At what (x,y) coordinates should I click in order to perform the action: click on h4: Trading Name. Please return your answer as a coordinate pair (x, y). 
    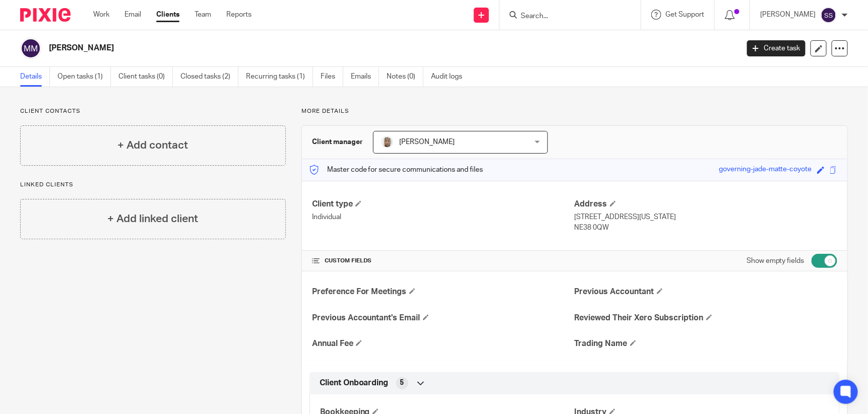
    Looking at the image, I should click on (705, 344).